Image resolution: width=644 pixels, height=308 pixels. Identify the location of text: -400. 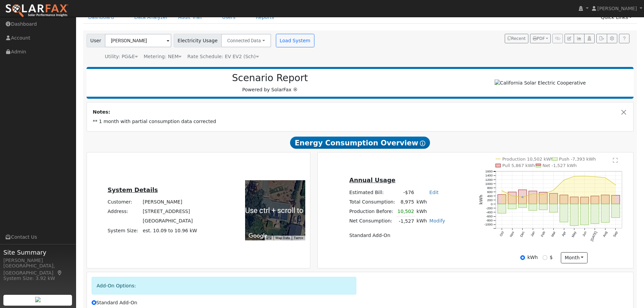
(490, 212).